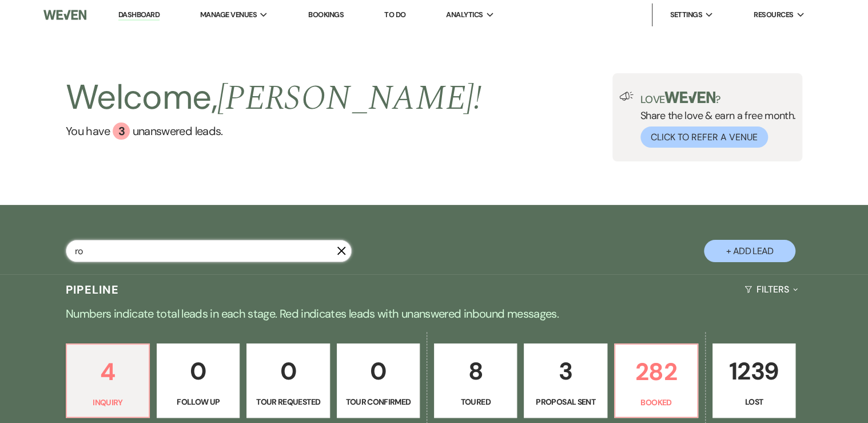 This screenshot has width=868, height=423. I want to click on p: Follow Up, so click(198, 402).